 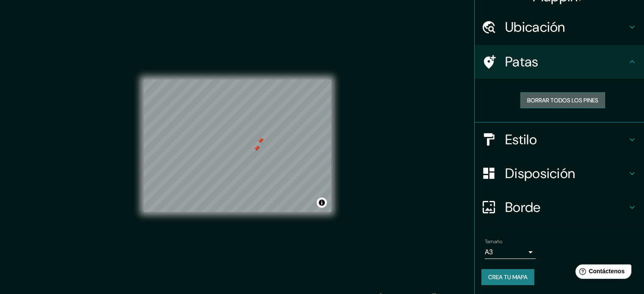 I want to click on div: A3, so click(x=510, y=252).